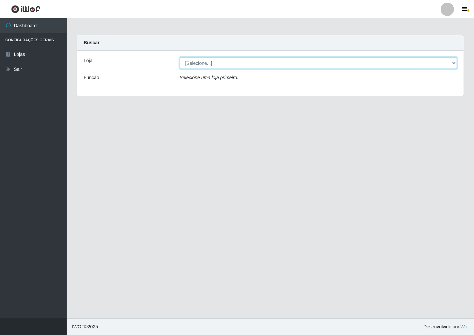 The image size is (474, 335). I want to click on strong: Buscar, so click(91, 43).